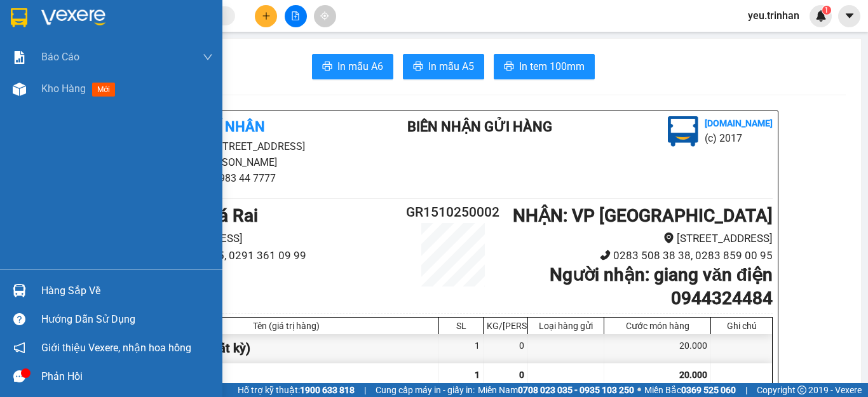 The height and width of the screenshot is (397, 868). What do you see at coordinates (821, 16) in the screenshot?
I see `img: icon-new-feature` at bounding box center [821, 16].